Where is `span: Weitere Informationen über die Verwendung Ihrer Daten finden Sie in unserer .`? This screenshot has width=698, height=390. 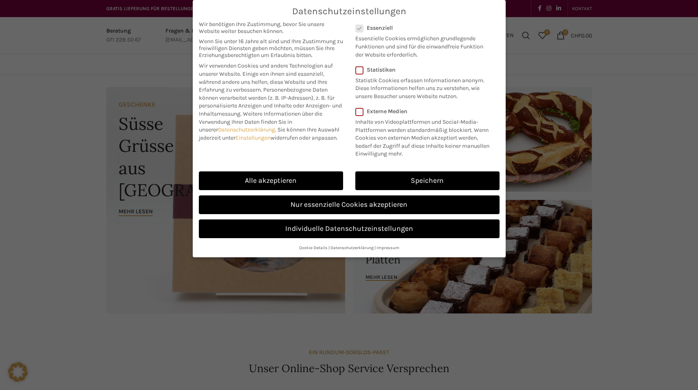 span: Weitere Informationen über die Verwendung Ihrer Daten finden Sie in unserer . is located at coordinates (260, 122).